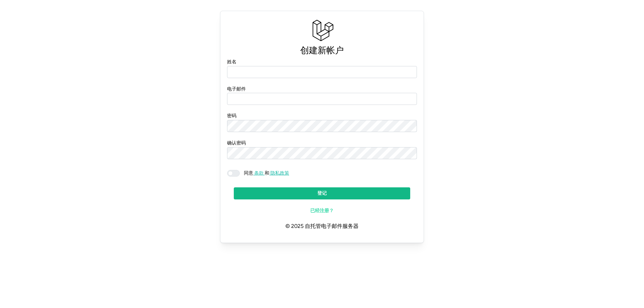 This screenshot has height=308, width=644. I want to click on font: 隐私政策, so click(280, 172).